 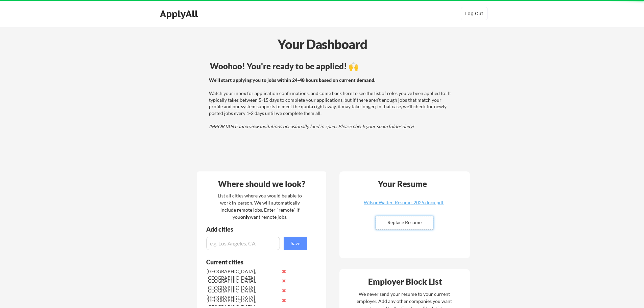 I want to click on strong: We'll start applying you to jobs within 24-48 hours based on current demand., so click(x=292, y=80).